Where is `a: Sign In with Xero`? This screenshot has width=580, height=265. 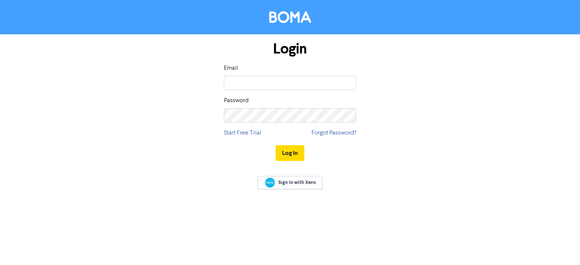 a: Sign In with Xero is located at coordinates (290, 183).